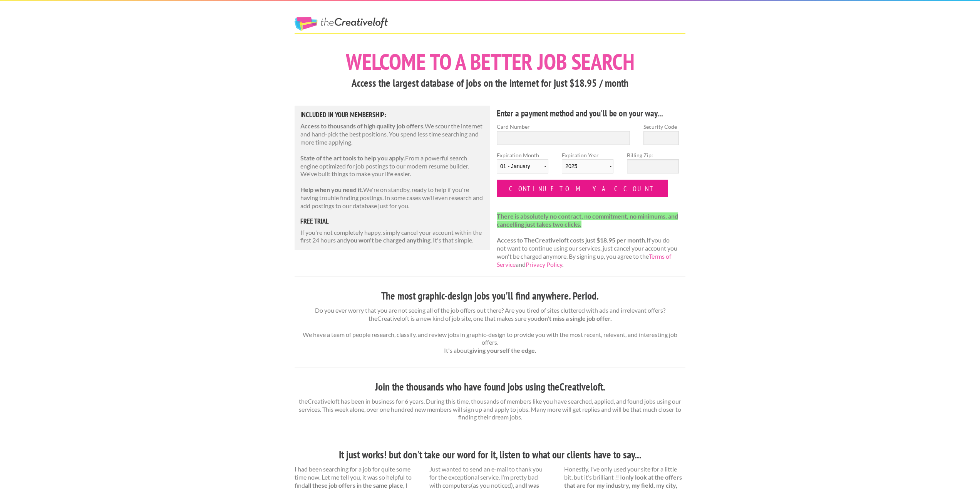 The width and height of the screenshot is (980, 490). Describe the element at coordinates (588, 241) in the screenshot. I see `p: If you do not want to continue using our services, just cancel your account you won't be charged ...` at that location.